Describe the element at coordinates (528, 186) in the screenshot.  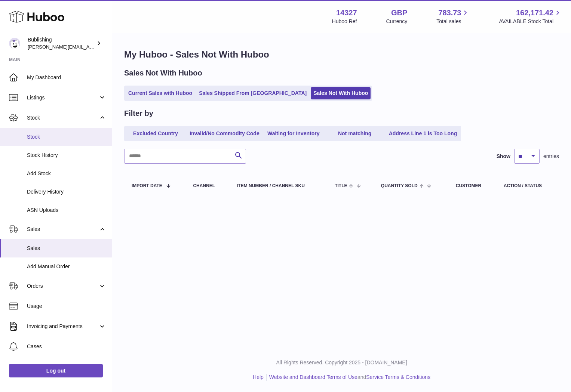
I see `div: Action / Status` at that location.